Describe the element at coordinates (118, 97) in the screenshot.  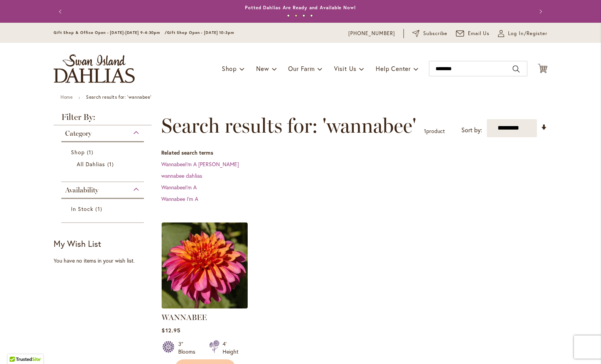
I see `strong: Search results for: 'wannabee'` at that location.